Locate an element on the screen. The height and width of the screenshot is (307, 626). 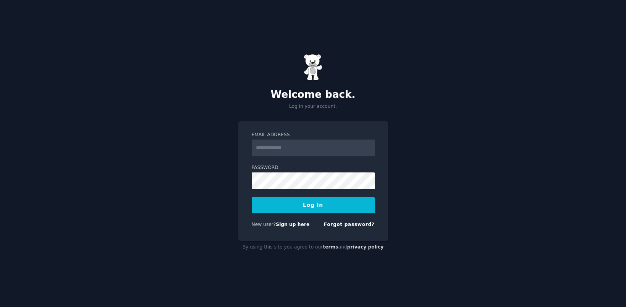
a: Forgot password? is located at coordinates (349, 224).